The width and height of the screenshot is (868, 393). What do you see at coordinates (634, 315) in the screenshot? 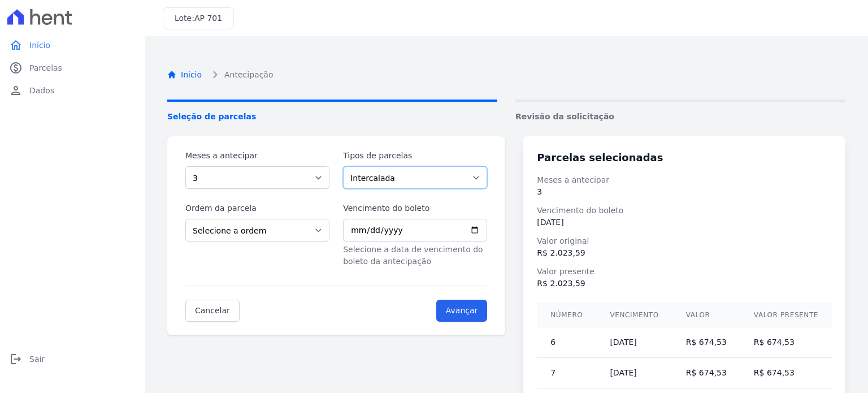
I see `th: Vencimento` at bounding box center [634, 315].